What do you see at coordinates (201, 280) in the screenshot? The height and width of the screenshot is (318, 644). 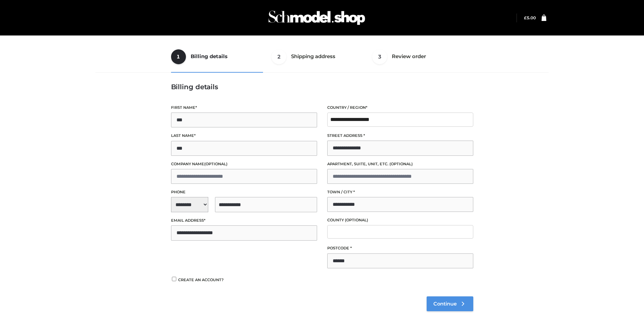 I see `span: Create an account?` at bounding box center [201, 280].